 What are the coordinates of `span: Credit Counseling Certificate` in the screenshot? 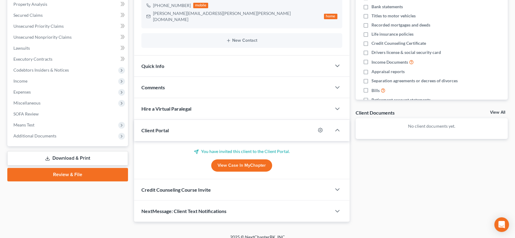 It's located at (398, 43).